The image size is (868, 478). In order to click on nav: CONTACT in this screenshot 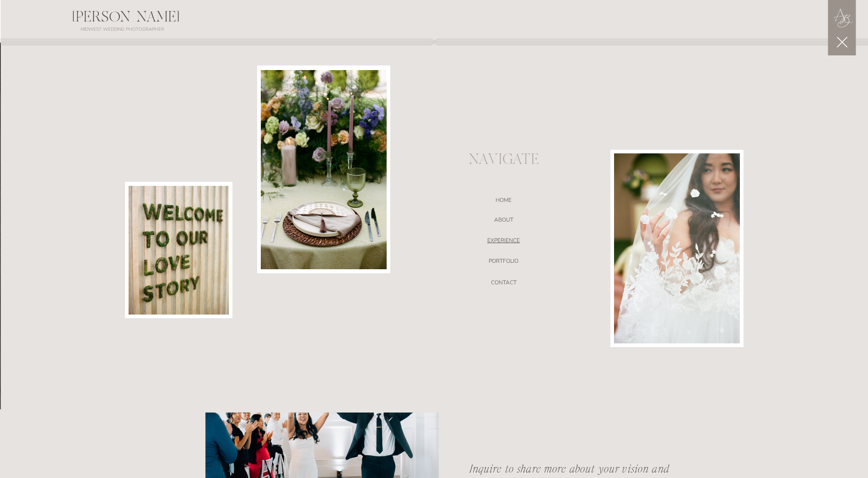, I will do `click(504, 284)`.